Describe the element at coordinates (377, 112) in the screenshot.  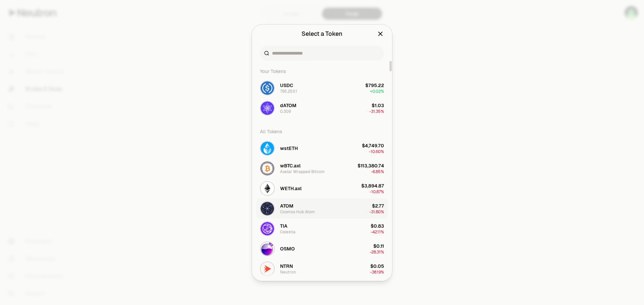
I see `span: -31.35%` at that location.